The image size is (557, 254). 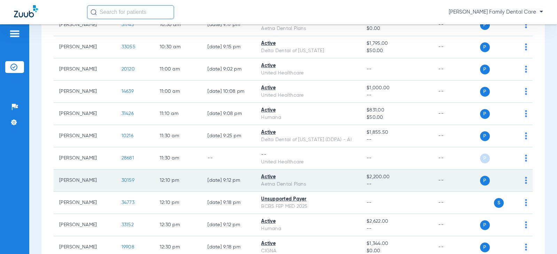 I want to click on span: 28681, so click(x=128, y=158).